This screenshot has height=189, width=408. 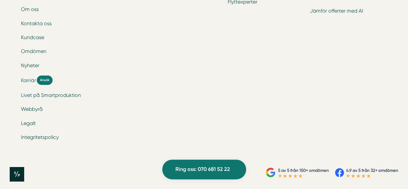 I want to click on a: Nyheter, so click(x=30, y=65).